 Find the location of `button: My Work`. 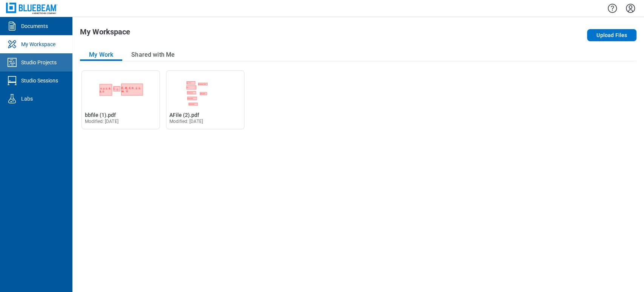

button: My Work is located at coordinates (101, 55).